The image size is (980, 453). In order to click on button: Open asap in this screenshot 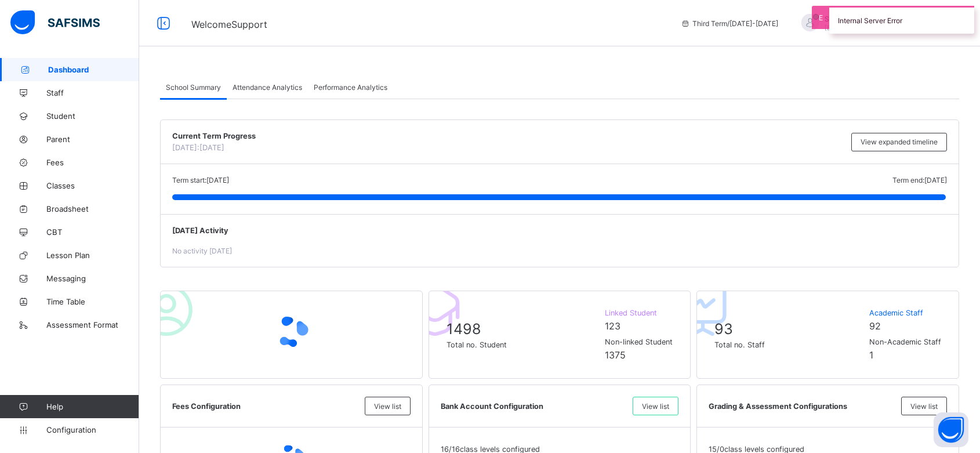, I will do `click(951, 430)`.